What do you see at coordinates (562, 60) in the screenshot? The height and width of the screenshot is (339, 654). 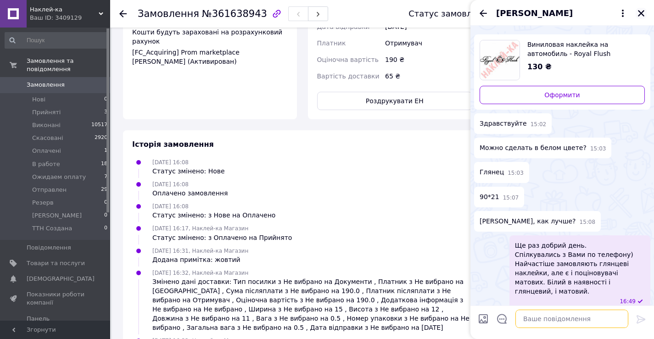 I see `a: Переглянути товар` at bounding box center [562, 60].